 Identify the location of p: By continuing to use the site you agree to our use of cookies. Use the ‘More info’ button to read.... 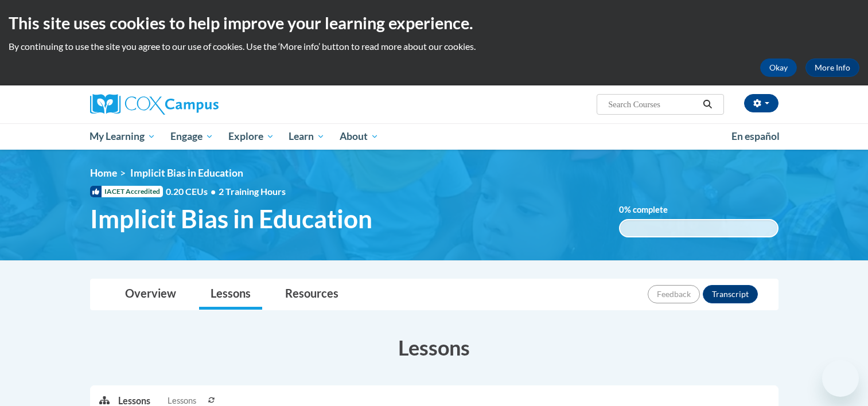
(433, 47).